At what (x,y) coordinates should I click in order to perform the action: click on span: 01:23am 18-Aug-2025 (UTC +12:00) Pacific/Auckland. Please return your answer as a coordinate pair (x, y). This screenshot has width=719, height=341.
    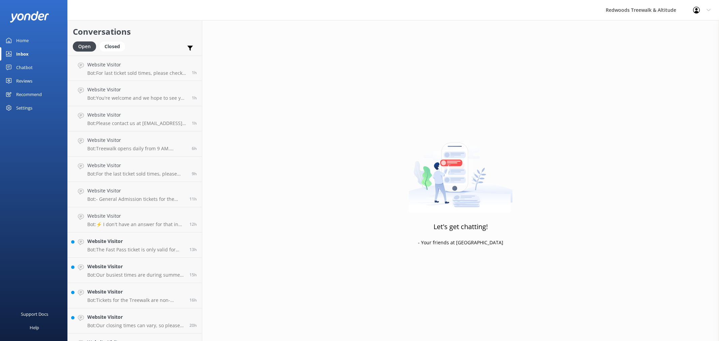
    Looking at the image, I should click on (193, 224).